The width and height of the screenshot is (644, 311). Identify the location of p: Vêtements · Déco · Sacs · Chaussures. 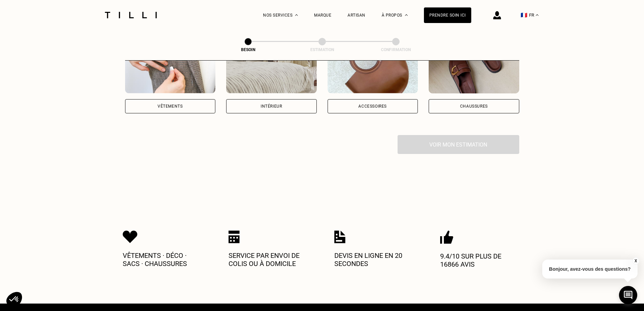
(163, 260).